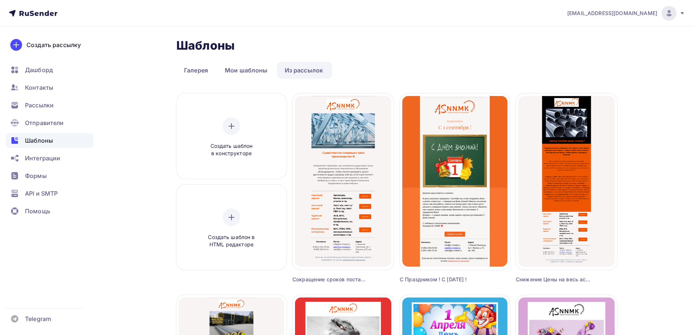 This screenshot has width=694, height=335. What do you see at coordinates (554, 279) in the screenshot?
I see `div: Снижение Цены на весь ассортимент` at bounding box center [554, 279].